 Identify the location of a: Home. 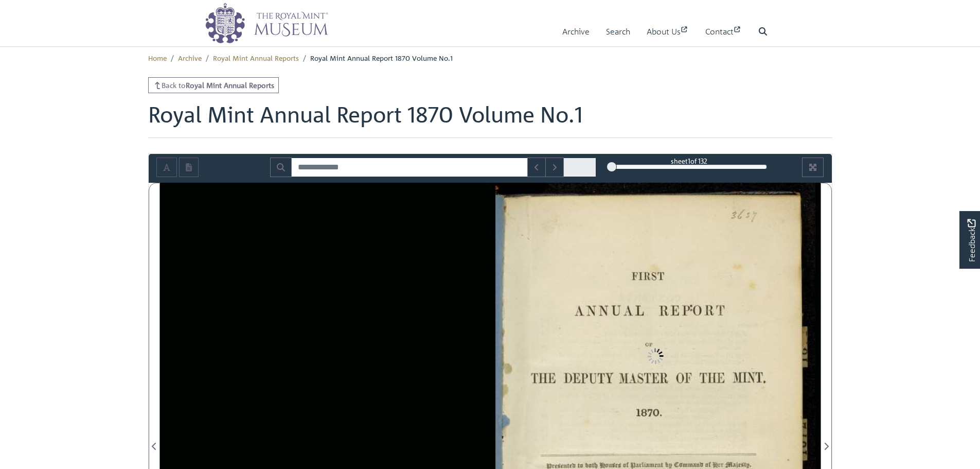
(158, 58).